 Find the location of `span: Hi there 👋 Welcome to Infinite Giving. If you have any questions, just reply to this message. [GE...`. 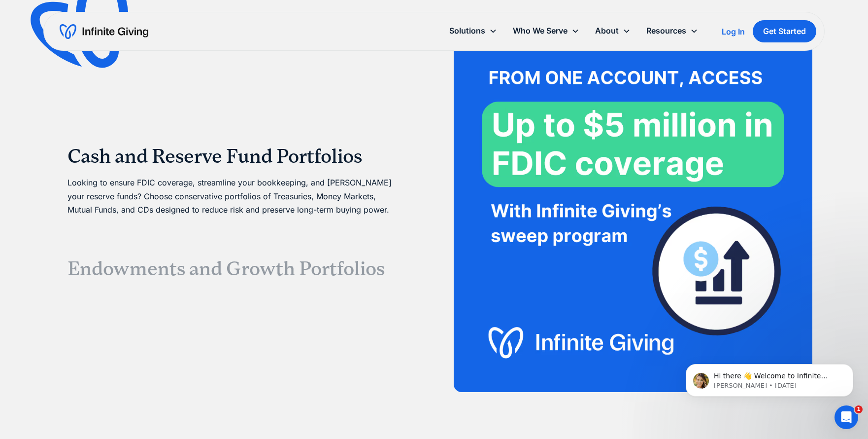

span: Hi there 👋 Welcome to Infinite Giving. If you have any questions, just reply to this message. [GE... is located at coordinates (101, 47).